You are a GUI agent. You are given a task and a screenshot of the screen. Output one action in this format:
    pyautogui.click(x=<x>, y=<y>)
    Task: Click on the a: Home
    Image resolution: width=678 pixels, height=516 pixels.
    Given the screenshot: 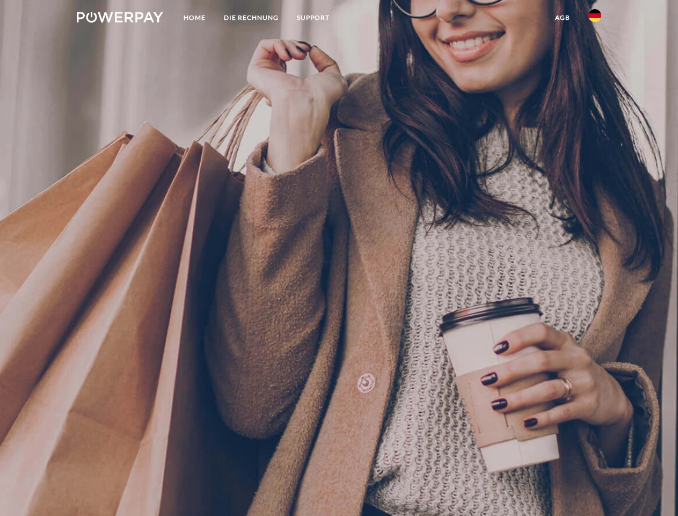 What is the action you would take?
    pyautogui.click(x=194, y=18)
    